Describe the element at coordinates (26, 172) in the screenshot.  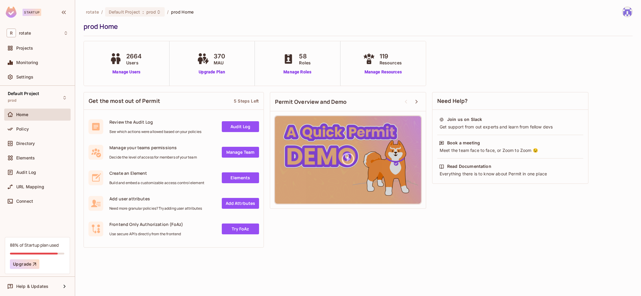
I see `span: Audit Log` at that location.